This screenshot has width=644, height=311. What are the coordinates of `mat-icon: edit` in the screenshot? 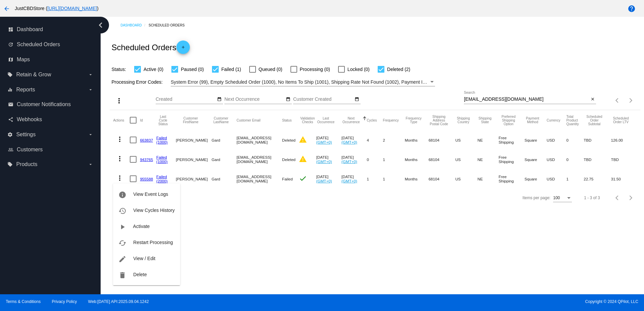 It's located at (122, 259).